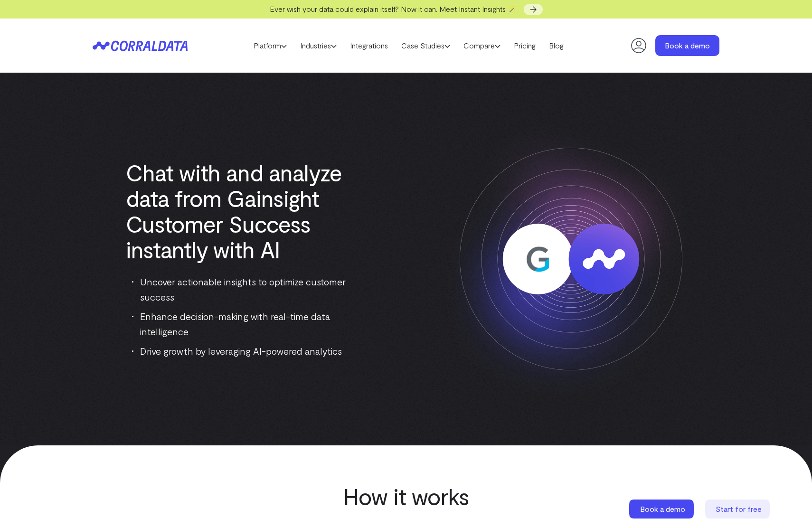 This screenshot has width=812, height=528. I want to click on a: Blog, so click(556, 45).